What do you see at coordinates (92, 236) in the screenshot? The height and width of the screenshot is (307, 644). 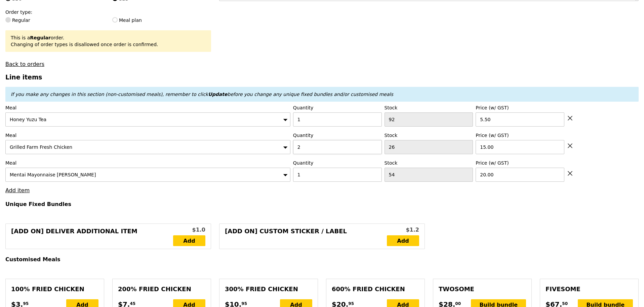 I see `div: [Add on] Deliver Additional Item` at bounding box center [92, 236].